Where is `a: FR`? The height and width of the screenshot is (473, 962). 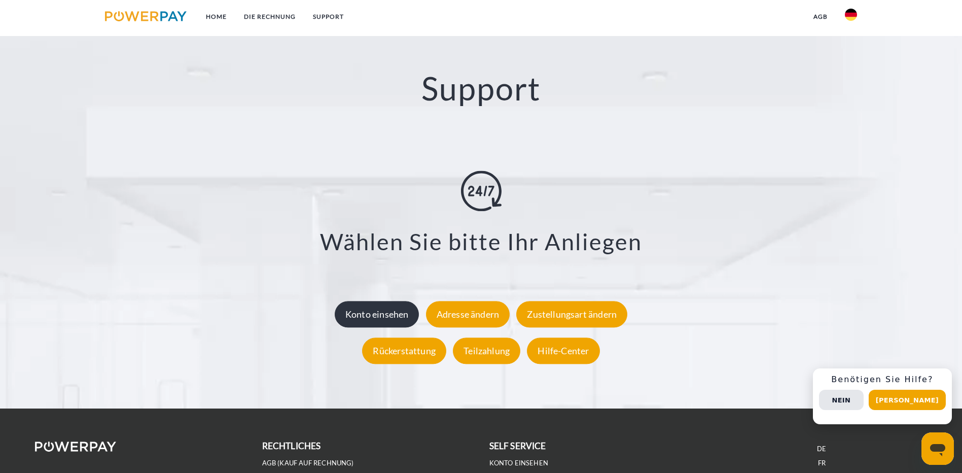
a: FR is located at coordinates (821, 462).